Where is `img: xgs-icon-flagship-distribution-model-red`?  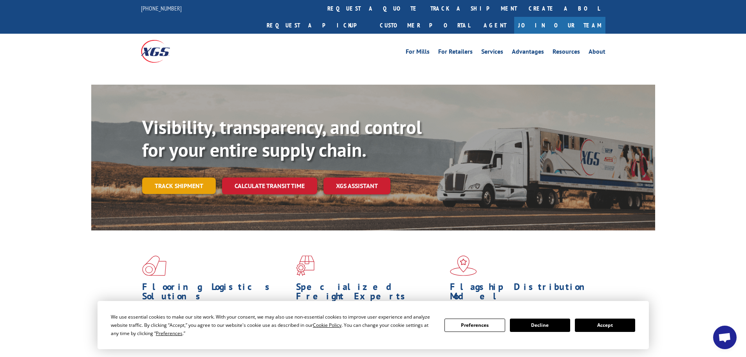
img: xgs-icon-flagship-distribution-model-red is located at coordinates (463, 266).